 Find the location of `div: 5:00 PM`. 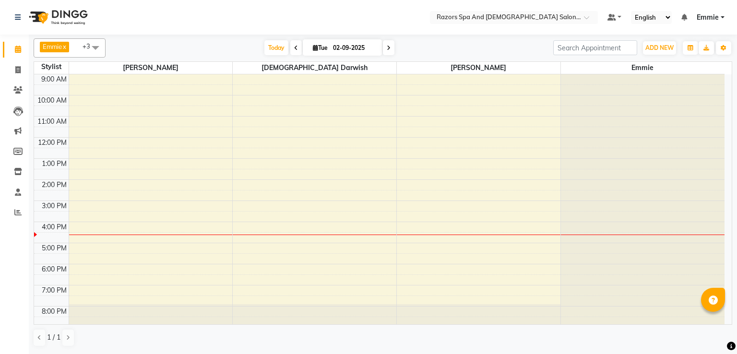

div: 5:00 PM is located at coordinates (54, 248).